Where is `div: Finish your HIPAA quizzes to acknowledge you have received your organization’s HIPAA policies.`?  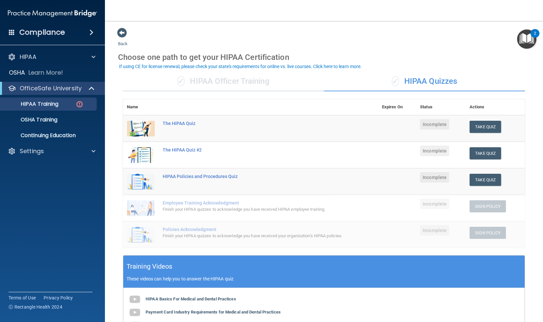 div: Finish your HIPAA quizzes to acknowledge you have received your organization’s HIPAA policies. is located at coordinates (254, 236).